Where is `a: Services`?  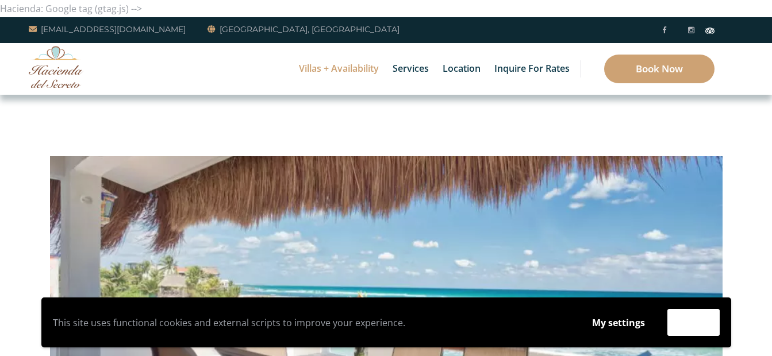
a: Services is located at coordinates (410, 69).